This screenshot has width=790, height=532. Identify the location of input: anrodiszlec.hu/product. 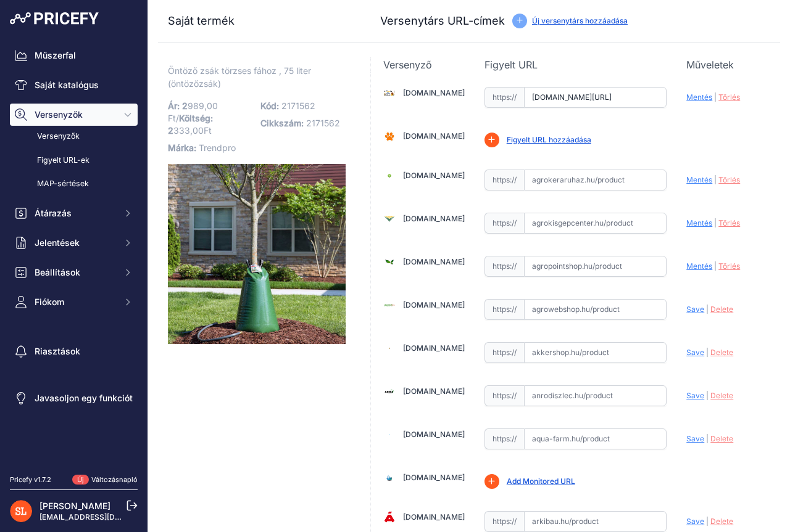
(595, 396).